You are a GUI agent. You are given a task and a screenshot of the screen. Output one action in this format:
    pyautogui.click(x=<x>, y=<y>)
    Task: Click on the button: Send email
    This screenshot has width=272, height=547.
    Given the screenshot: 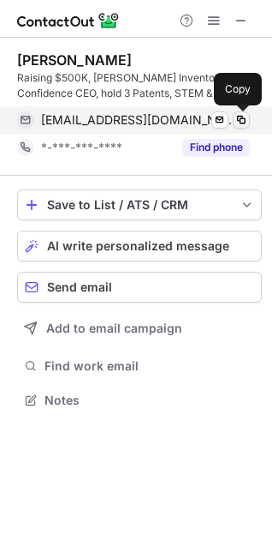 What is the action you would take?
    pyautogui.click(x=140, y=287)
    